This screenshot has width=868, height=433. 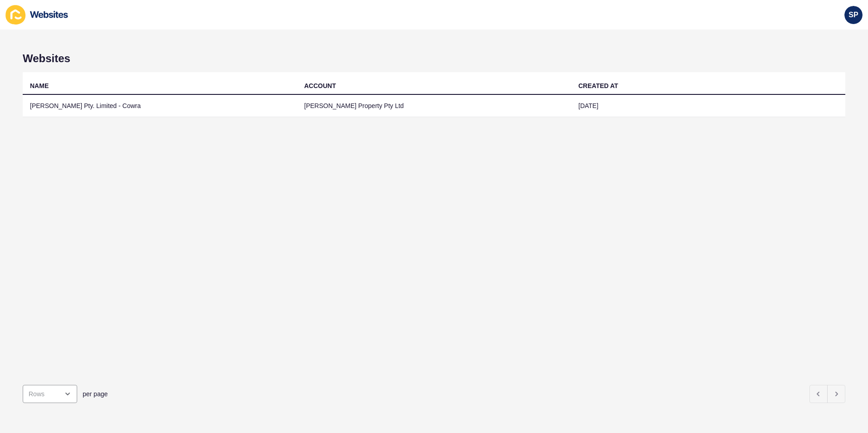 I want to click on div: open menu, so click(x=50, y=394).